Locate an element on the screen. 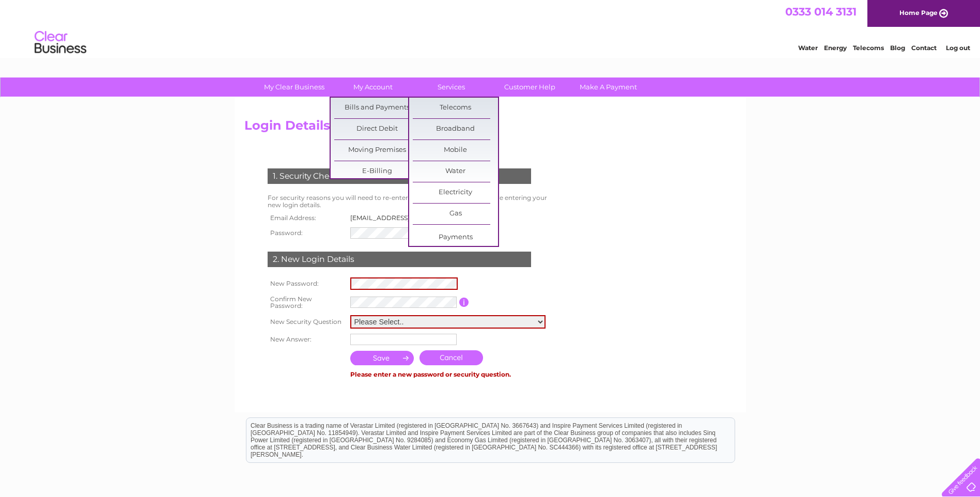 The width and height of the screenshot is (980, 497). a: Direct Debit is located at coordinates (376, 129).